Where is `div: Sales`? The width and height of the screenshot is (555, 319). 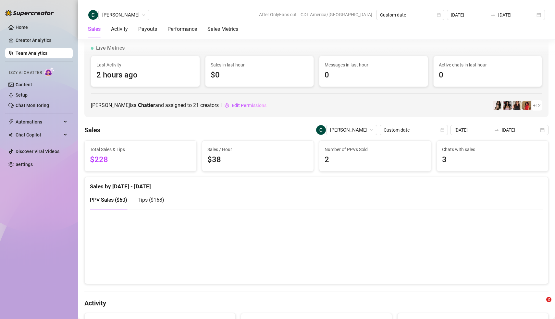
div: Sales is located at coordinates (94, 29).